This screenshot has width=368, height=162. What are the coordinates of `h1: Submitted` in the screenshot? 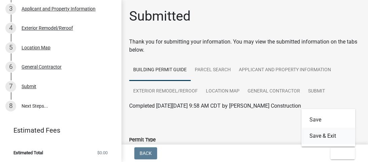 It's located at (160, 16).